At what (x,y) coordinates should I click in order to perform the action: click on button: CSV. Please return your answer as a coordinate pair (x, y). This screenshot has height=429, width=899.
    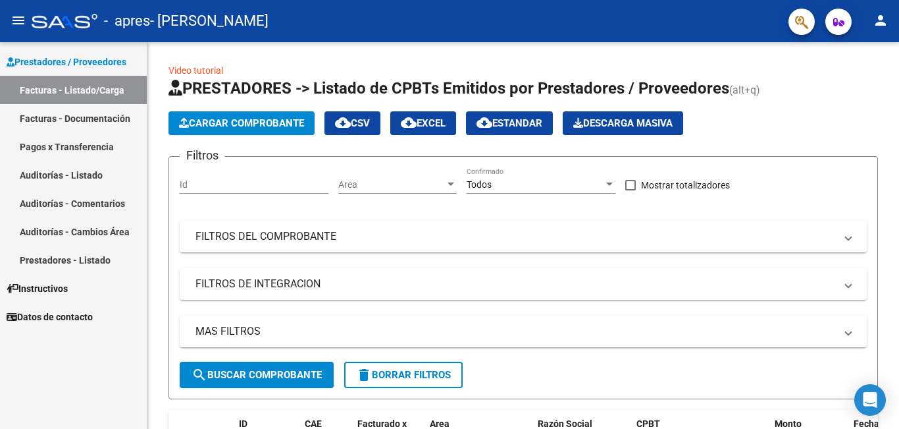
    Looking at the image, I should click on (352, 123).